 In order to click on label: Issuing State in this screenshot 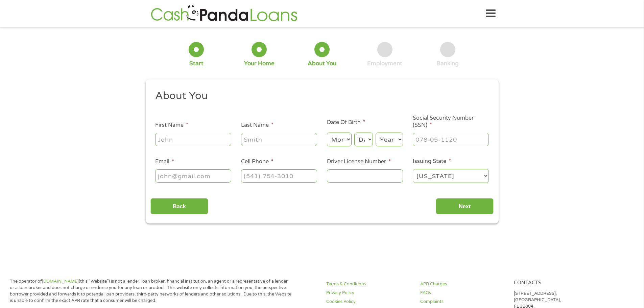, I will do `click(431, 161)`.